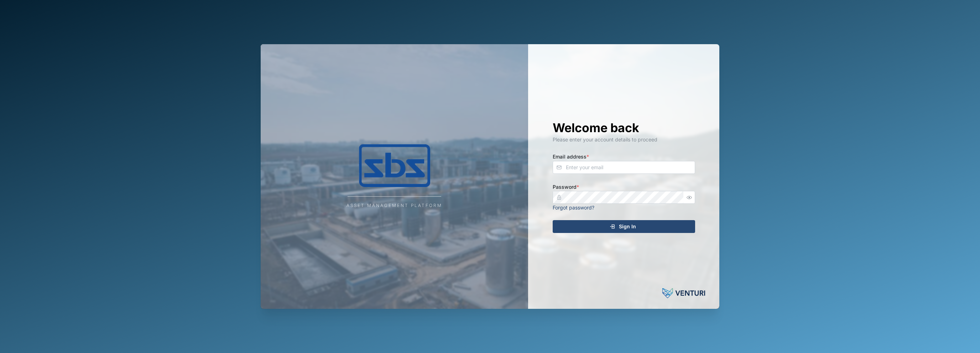 The width and height of the screenshot is (980, 353). I want to click on img: Company Logo, so click(394, 166).